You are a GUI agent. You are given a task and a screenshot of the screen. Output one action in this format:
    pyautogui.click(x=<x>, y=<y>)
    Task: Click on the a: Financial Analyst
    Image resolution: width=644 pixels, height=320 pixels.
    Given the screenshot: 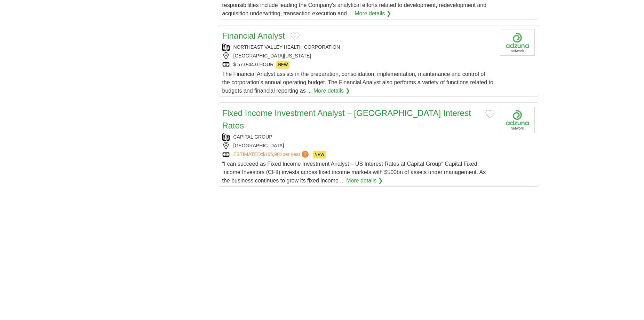 What is the action you would take?
    pyautogui.click(x=254, y=36)
    